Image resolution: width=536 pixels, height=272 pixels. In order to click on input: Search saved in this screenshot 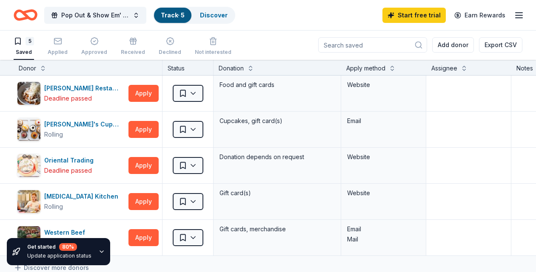, I will do `click(372, 45)`.